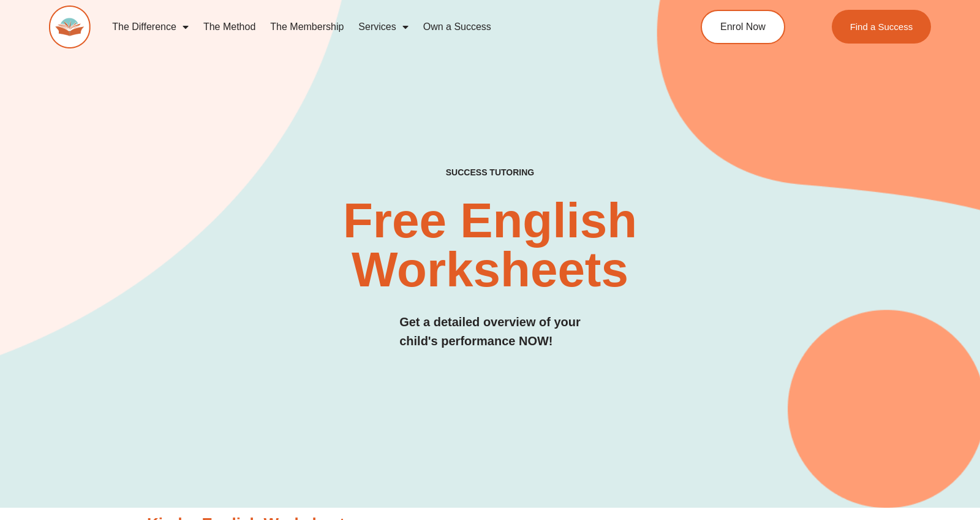 The width and height of the screenshot is (980, 520). Describe the element at coordinates (490, 245) in the screenshot. I see `h2: Free English Worksheets​` at that location.